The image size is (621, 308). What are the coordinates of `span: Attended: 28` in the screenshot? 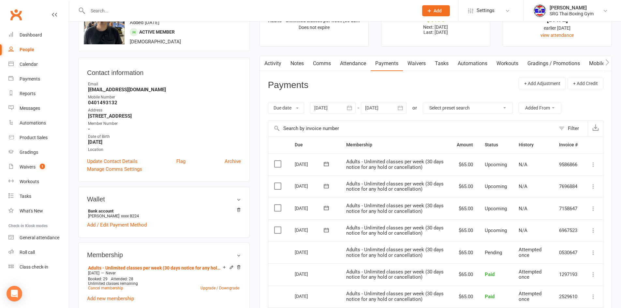 It's located at (122, 279).